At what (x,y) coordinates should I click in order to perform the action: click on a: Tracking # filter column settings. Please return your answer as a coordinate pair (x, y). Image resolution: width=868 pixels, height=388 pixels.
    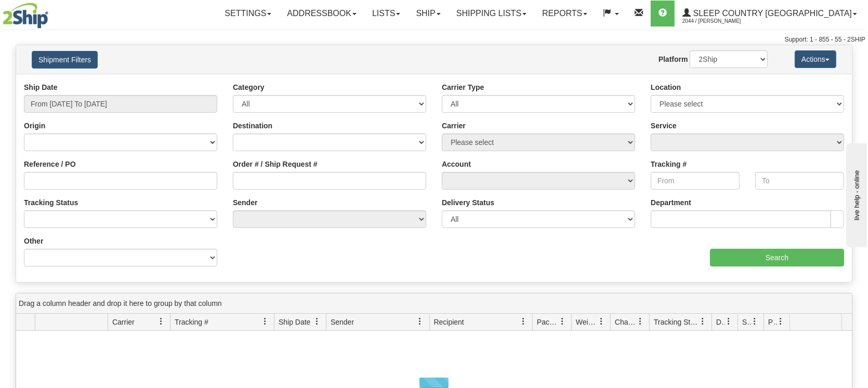
    Looking at the image, I should click on (265, 322).